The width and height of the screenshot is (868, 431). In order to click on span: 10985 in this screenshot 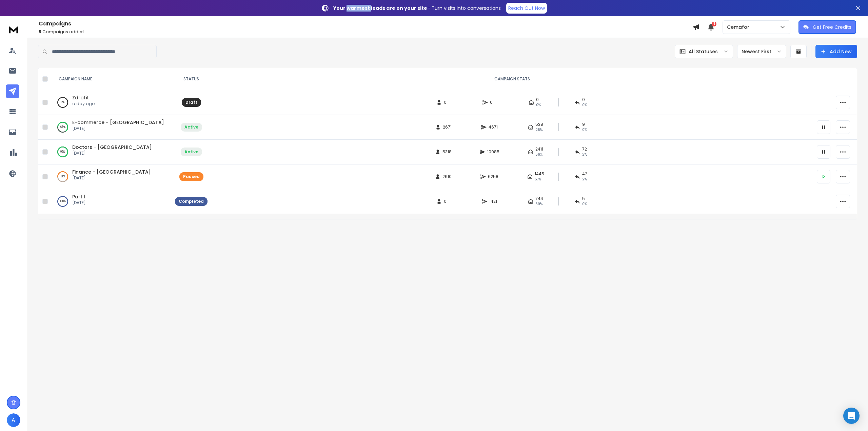, I will do `click(493, 152)`.